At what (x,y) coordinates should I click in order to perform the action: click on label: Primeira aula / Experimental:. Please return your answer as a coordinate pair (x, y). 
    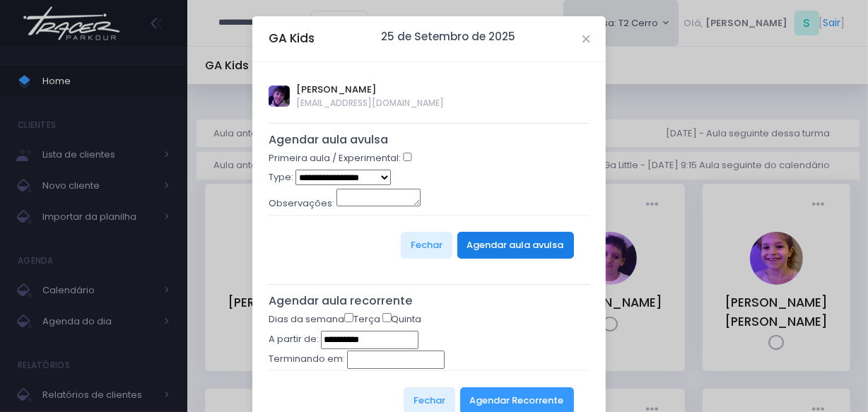
    Looking at the image, I should click on (334, 158).